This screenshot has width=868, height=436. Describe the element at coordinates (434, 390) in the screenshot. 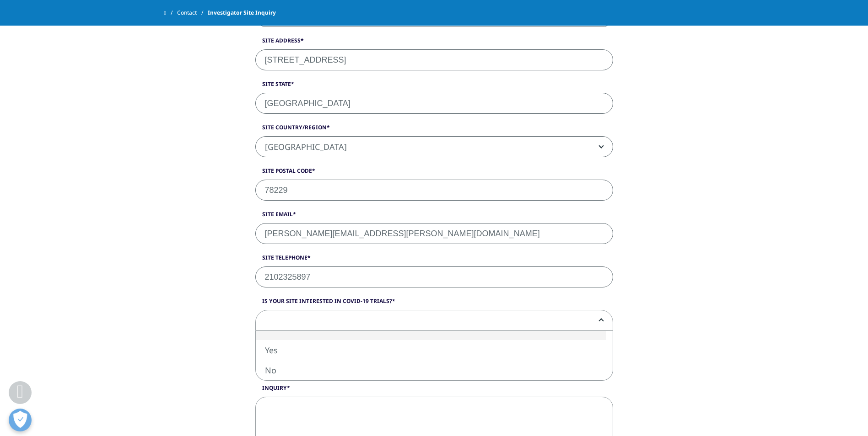

I see `label: Inquiry` at that location.